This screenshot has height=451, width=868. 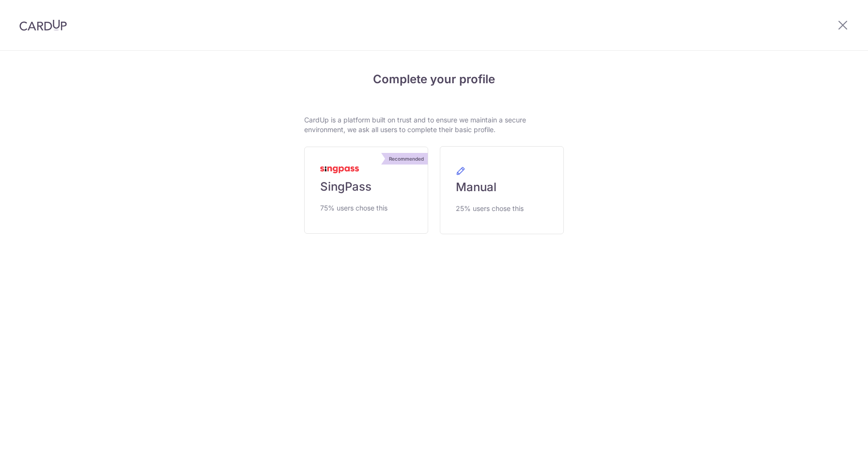 I want to click on span: Manual, so click(x=476, y=187).